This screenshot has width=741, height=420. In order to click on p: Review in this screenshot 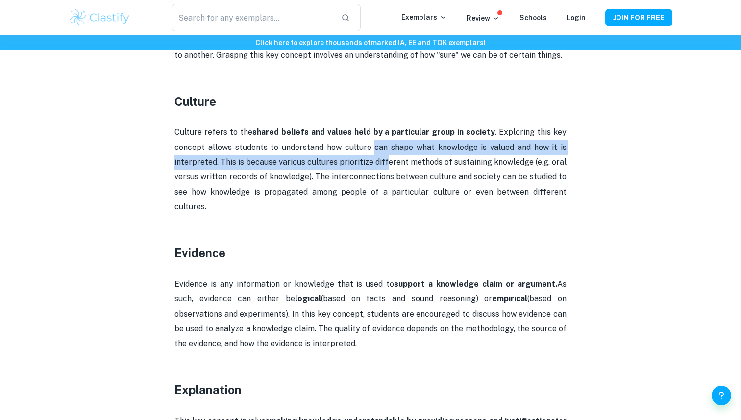, I will do `click(483, 18)`.